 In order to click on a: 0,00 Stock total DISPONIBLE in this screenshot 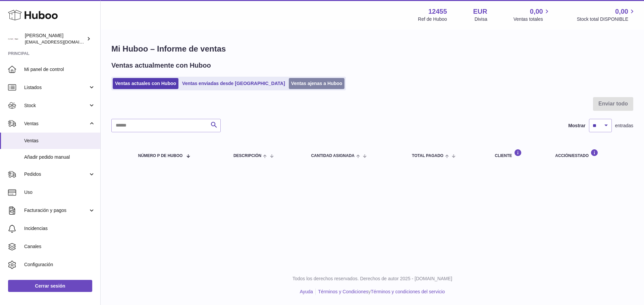, I will do `click(607, 15)`.